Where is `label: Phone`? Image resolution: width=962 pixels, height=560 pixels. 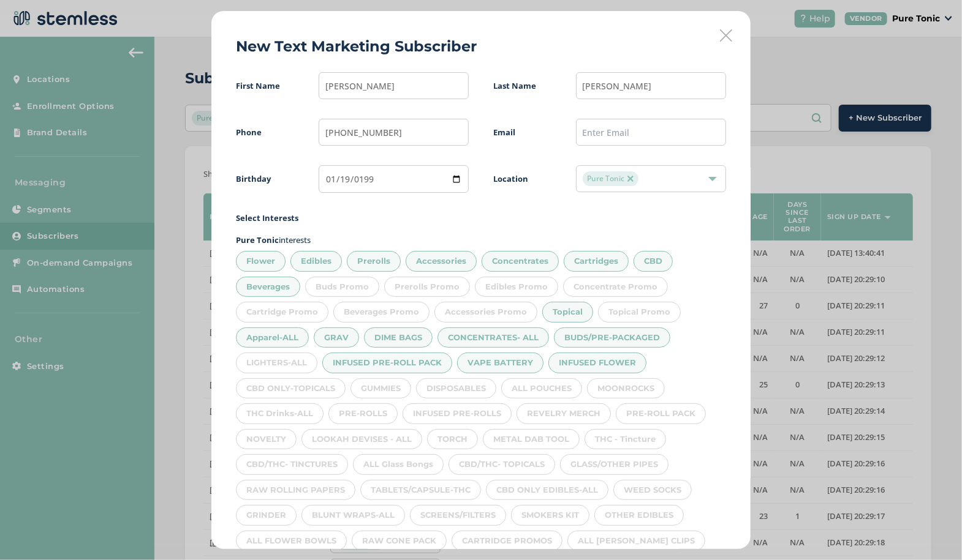
label: Phone is located at coordinates (270, 133).